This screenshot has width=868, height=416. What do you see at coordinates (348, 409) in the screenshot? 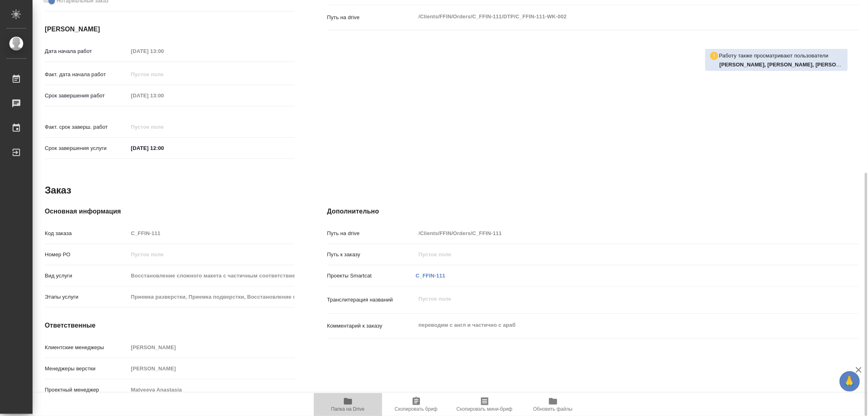
I see `span: Папка на Drive` at bounding box center [348, 409].